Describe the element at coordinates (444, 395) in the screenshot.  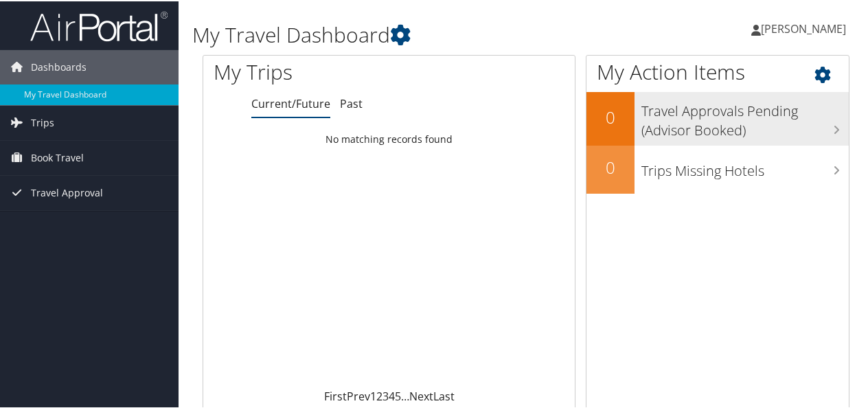
I see `a: Last` at that location.